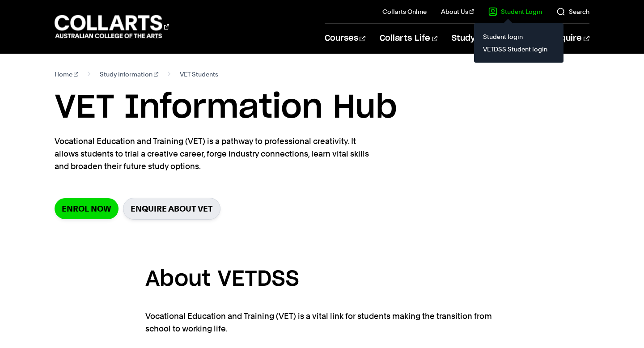 The image size is (644, 348). Describe the element at coordinates (519, 37) in the screenshot. I see `a: Student login` at that location.